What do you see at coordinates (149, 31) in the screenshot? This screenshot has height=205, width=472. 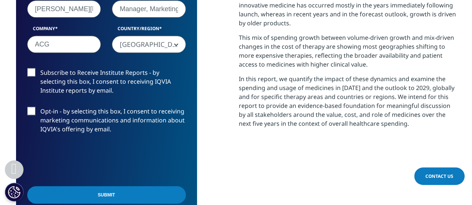 I see `label: Country/Region` at bounding box center [149, 31].